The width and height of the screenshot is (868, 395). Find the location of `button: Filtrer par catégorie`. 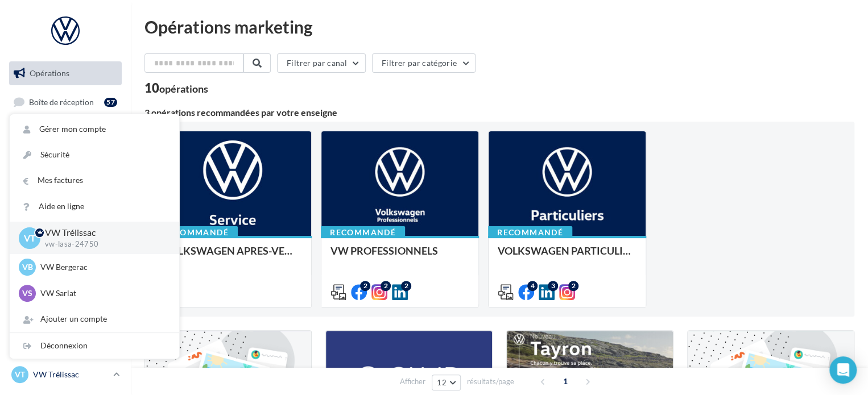

button: Filtrer par catégorie is located at coordinates (424, 63).